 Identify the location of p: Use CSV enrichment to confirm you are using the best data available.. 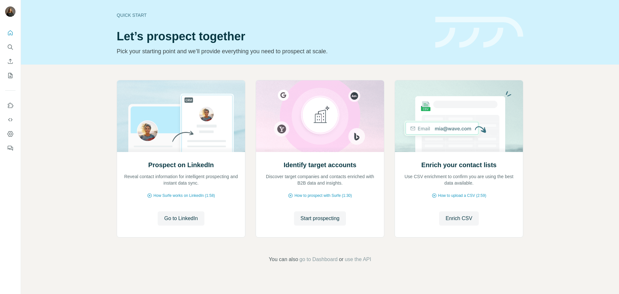
(458, 179).